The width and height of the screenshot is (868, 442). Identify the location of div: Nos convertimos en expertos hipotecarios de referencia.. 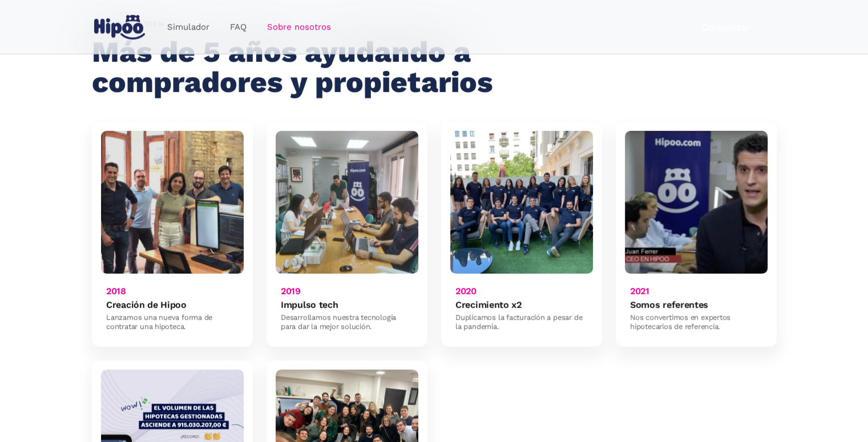
(696, 322).